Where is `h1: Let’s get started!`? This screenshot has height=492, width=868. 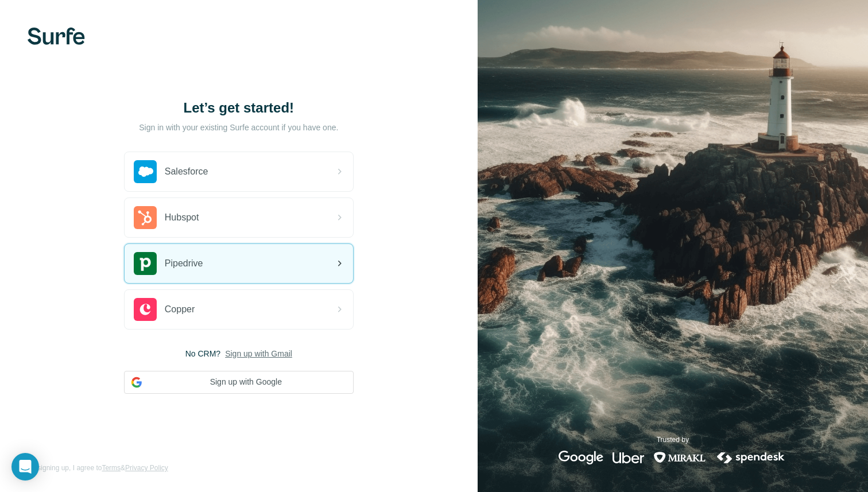 h1: Let’s get started! is located at coordinates (239, 108).